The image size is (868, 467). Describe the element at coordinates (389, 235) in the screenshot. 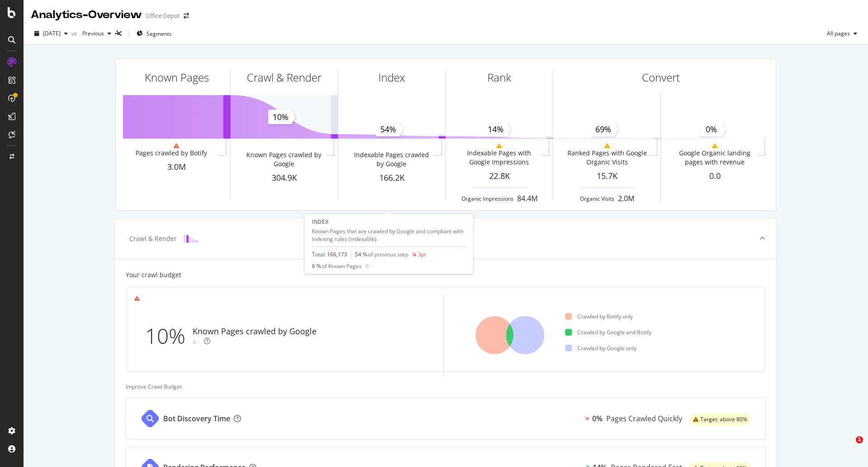

I see `div: Known Pages that are crawled by Google and compliant with indexing rules (indexable).` at that location.